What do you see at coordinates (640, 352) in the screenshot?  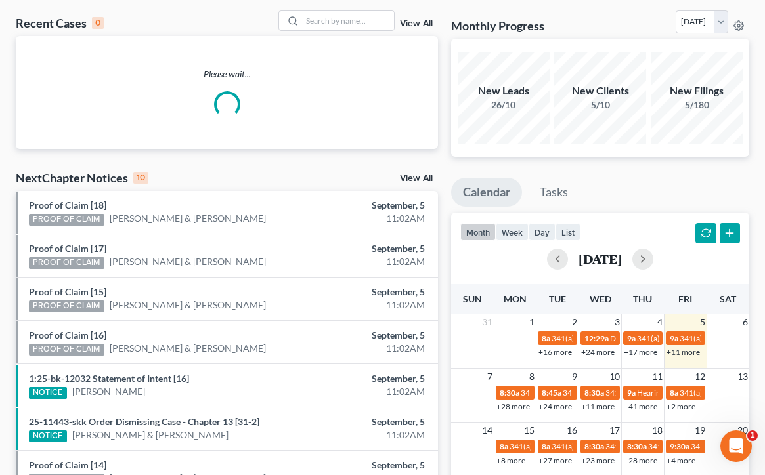 I see `a: +17 more` at bounding box center [640, 352].